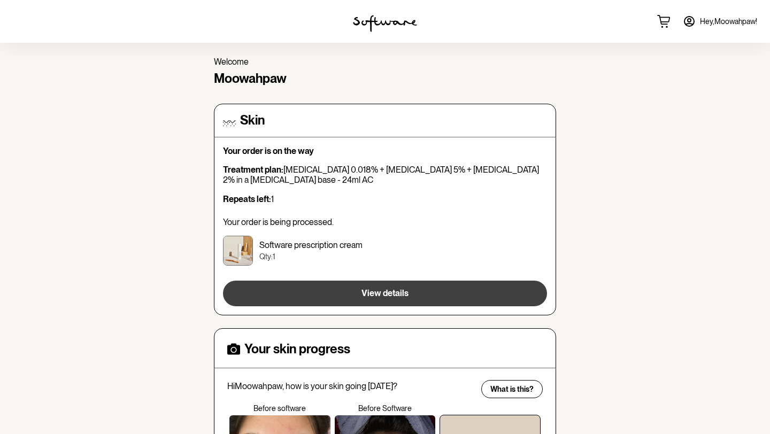 The height and width of the screenshot is (434, 770). What do you see at coordinates (385, 222) in the screenshot?
I see `p: Your order is being processed.` at bounding box center [385, 222].